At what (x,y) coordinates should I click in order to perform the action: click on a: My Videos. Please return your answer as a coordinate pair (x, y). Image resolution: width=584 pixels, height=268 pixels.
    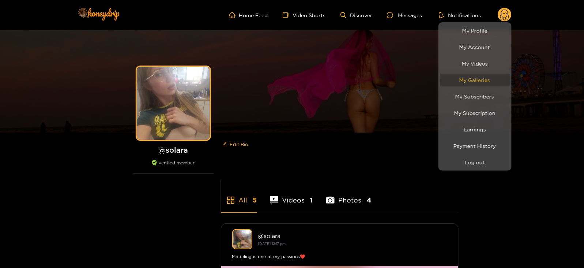
    Looking at the image, I should click on (475, 63).